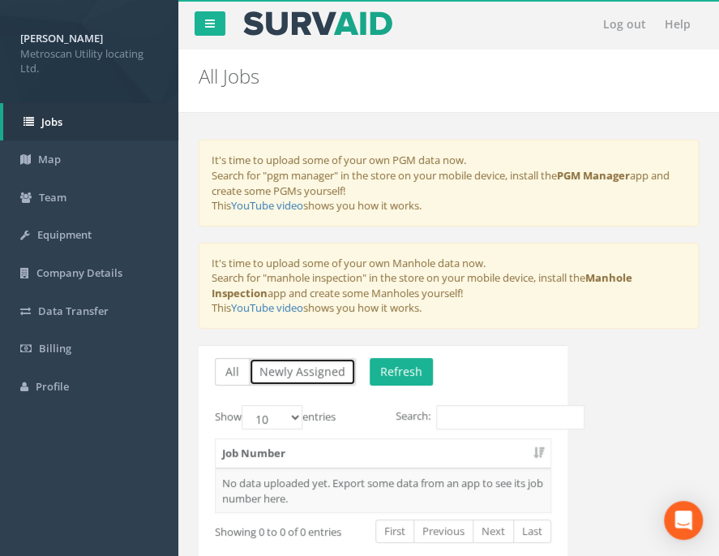 Image resolution: width=719 pixels, height=556 pixels. Describe the element at coordinates (91, 122) in the screenshot. I see `a: Jobs` at that location.